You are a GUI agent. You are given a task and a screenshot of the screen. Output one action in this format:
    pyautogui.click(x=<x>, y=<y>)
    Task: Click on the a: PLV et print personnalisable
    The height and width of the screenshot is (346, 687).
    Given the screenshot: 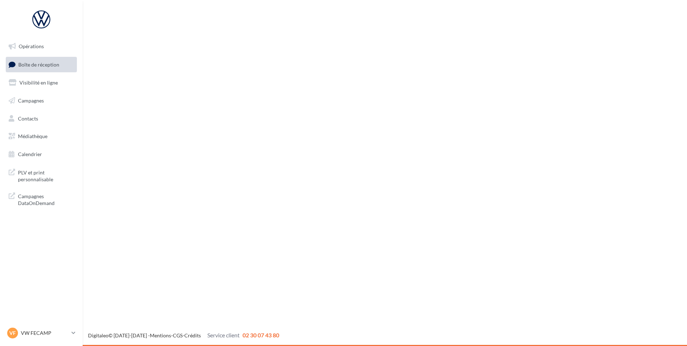 What is the action you would take?
    pyautogui.click(x=41, y=175)
    